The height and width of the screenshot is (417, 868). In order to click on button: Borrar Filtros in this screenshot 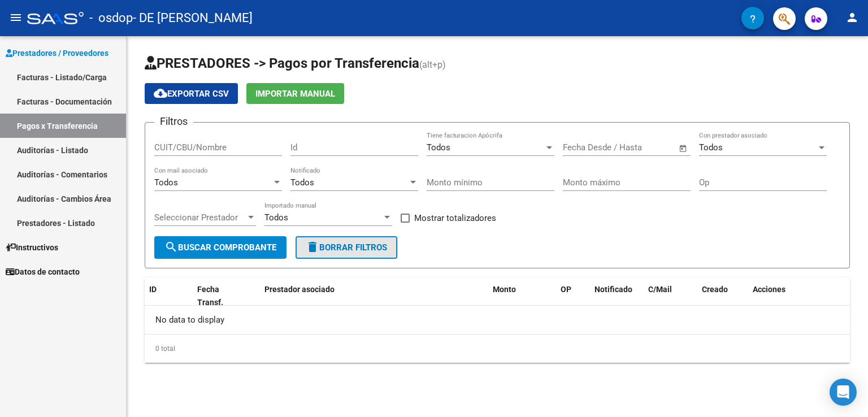, I will do `click(346, 248)`.